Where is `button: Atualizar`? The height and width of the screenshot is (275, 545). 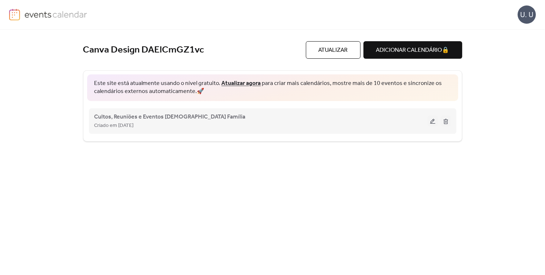
button: Atualizar is located at coordinates (333, 50).